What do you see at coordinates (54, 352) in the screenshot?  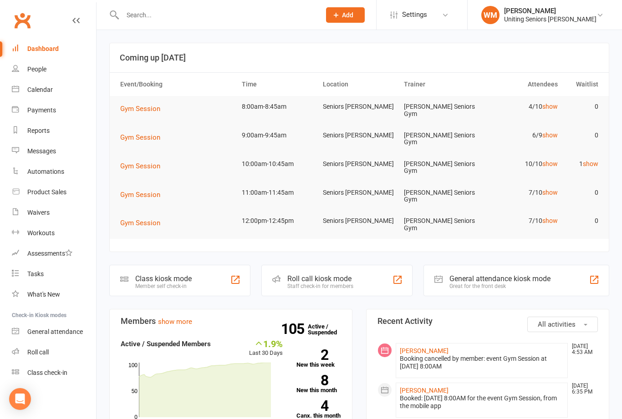 I see `a: Roll call` at bounding box center [54, 352].